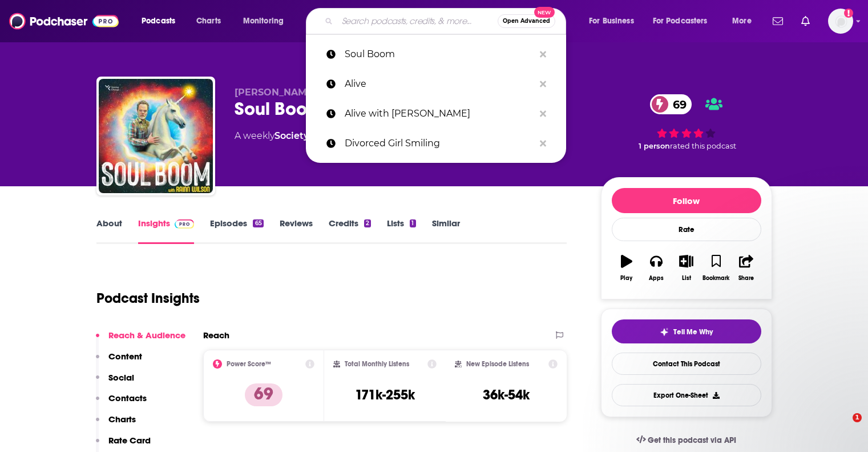 Image resolution: width=868 pixels, height=452 pixels. Describe the element at coordinates (841, 21) in the screenshot. I see `button: Show profile menu` at that location.